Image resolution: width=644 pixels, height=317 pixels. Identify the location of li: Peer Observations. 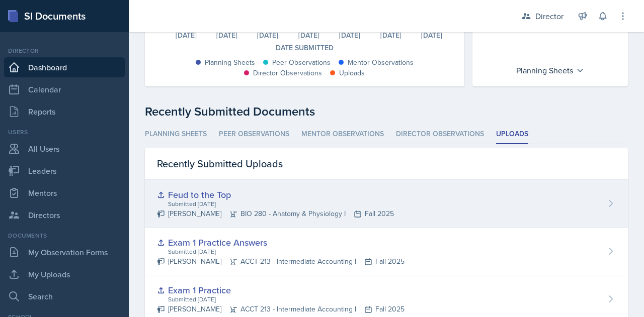
(254, 134).